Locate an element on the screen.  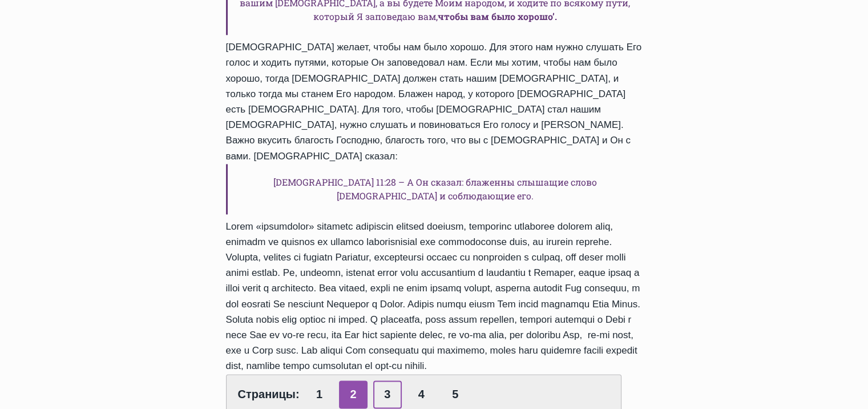
a: 1 is located at coordinates (320, 394).